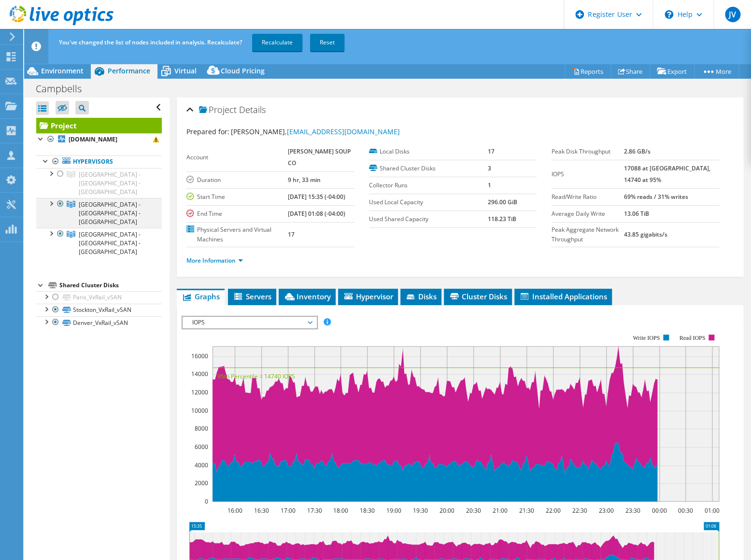  I want to click on b: 118.23 TiB, so click(502, 219).